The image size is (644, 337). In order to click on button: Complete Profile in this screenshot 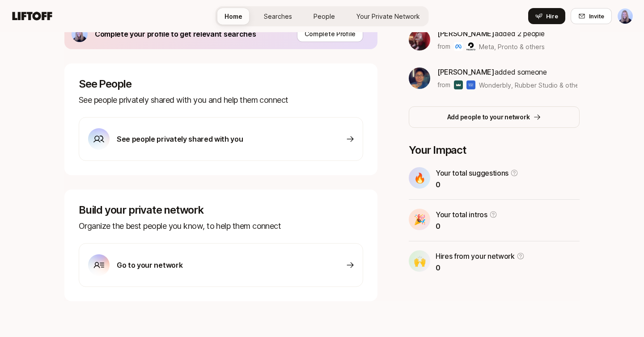, I will do `click(330, 34)`.